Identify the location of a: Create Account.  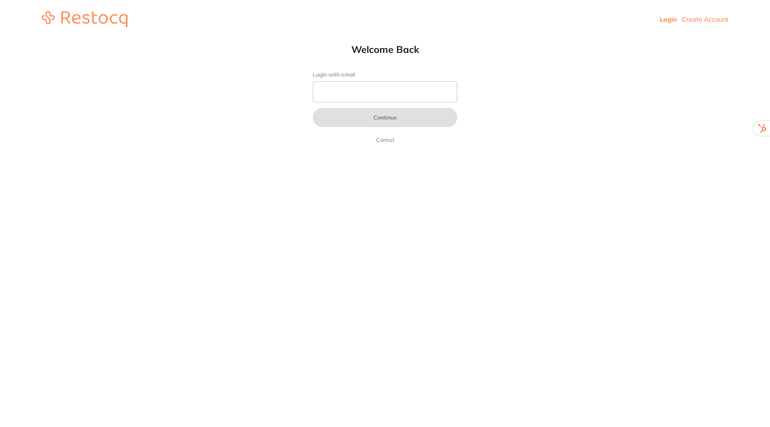
(705, 19).